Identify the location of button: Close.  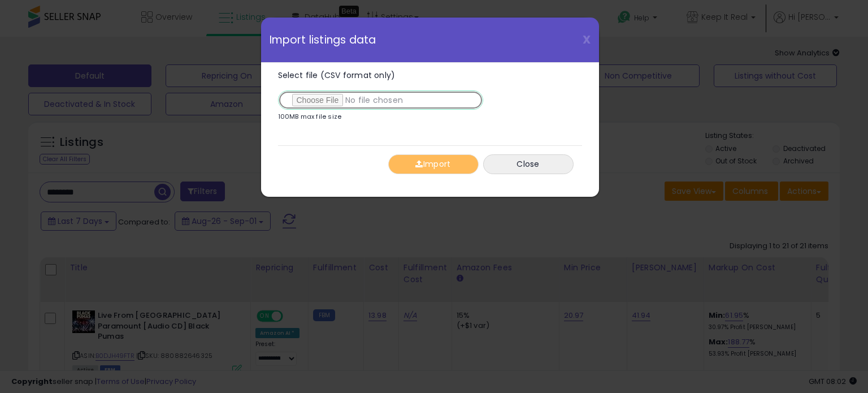
(529, 164).